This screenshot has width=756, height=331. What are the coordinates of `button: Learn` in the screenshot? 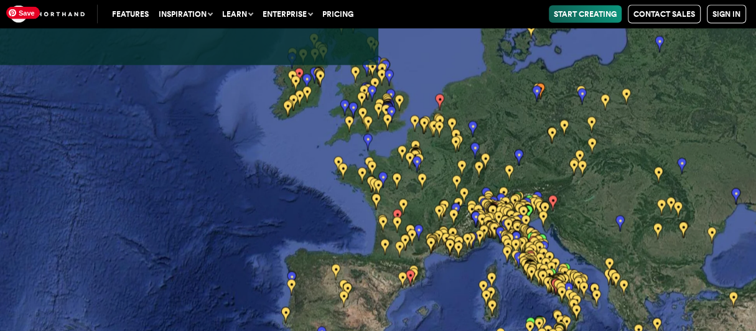 It's located at (237, 14).